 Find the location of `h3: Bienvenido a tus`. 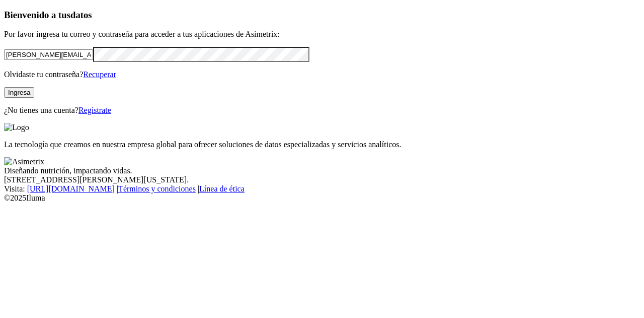

h3: Bienvenido a tus is located at coordinates (322, 15).